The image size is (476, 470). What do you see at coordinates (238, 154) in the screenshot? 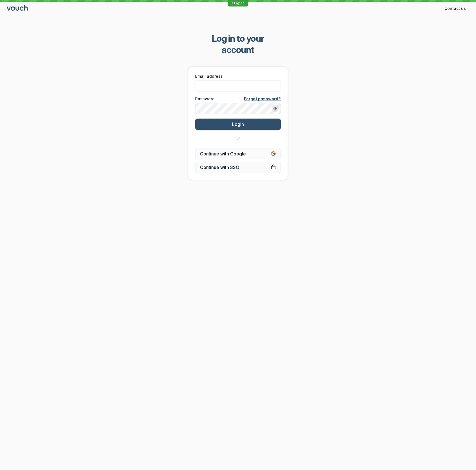
I see `span: Continue with Google` at bounding box center [238, 154].